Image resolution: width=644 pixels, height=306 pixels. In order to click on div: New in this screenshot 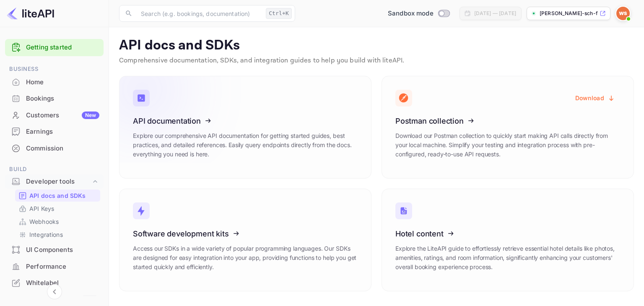, I will do `click(91, 115)`.